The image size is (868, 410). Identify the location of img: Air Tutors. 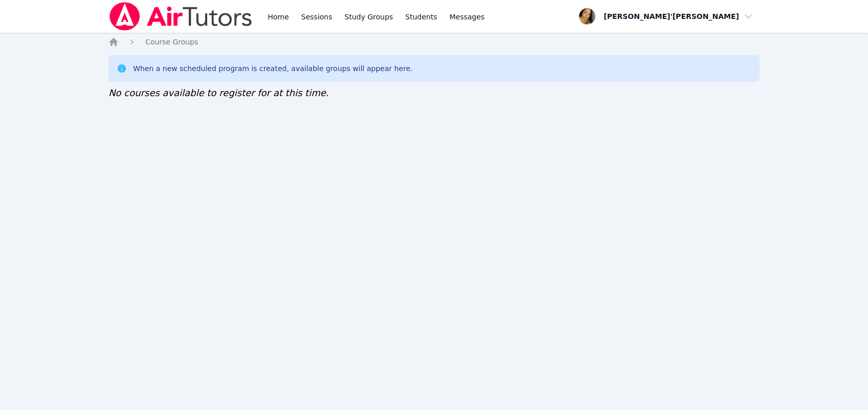
(180, 16).